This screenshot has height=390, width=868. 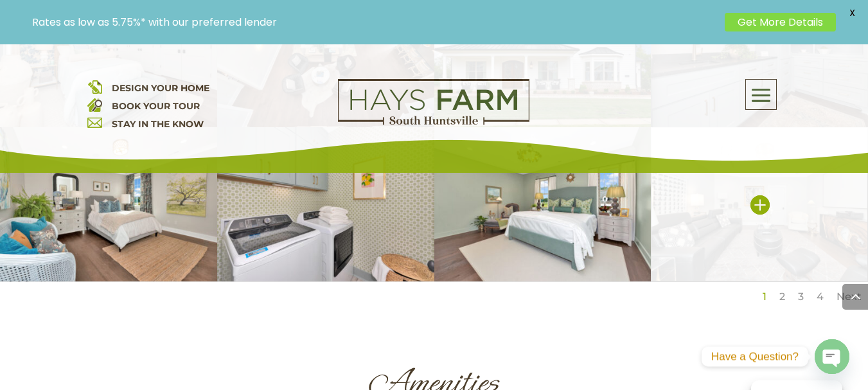 I want to click on span: X, so click(x=852, y=13).